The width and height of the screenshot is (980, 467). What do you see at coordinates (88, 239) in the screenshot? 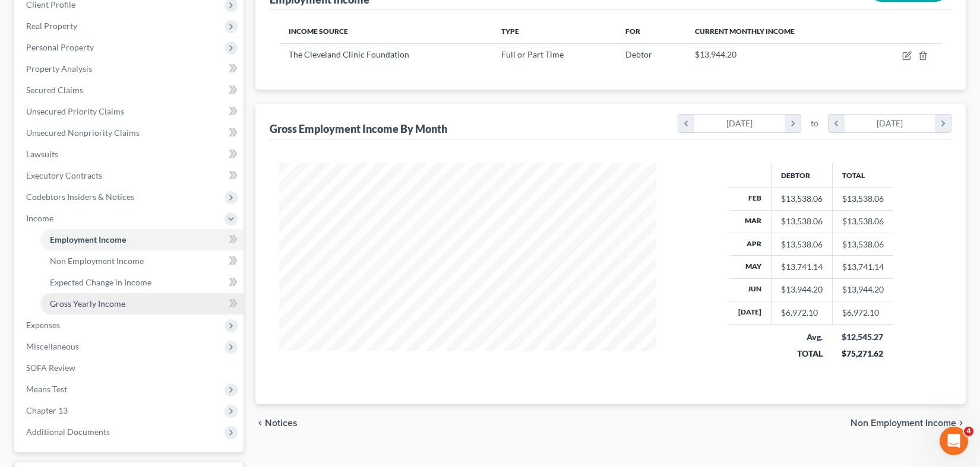
I see `span: Employment Income` at bounding box center [88, 239].